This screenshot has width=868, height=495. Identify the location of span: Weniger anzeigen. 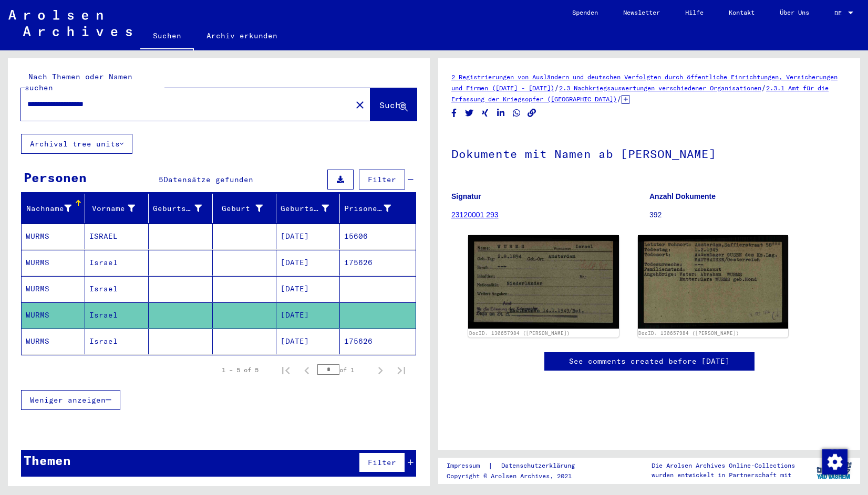
(67, 400).